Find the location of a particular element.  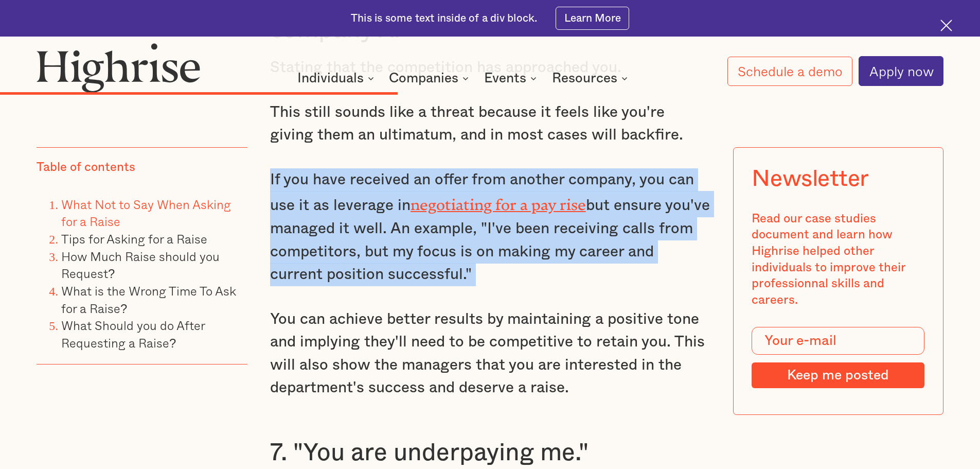

a: What is the Wrong Time To Ask for a Raise? is located at coordinates (149, 299).